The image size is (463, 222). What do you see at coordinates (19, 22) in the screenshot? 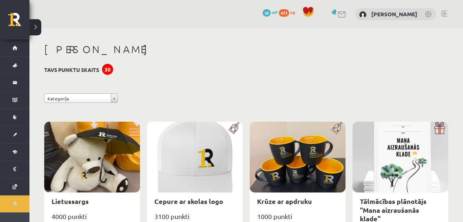
I see `a: Rīgas 1. Tālmācības vidusskola` at bounding box center [19, 22].